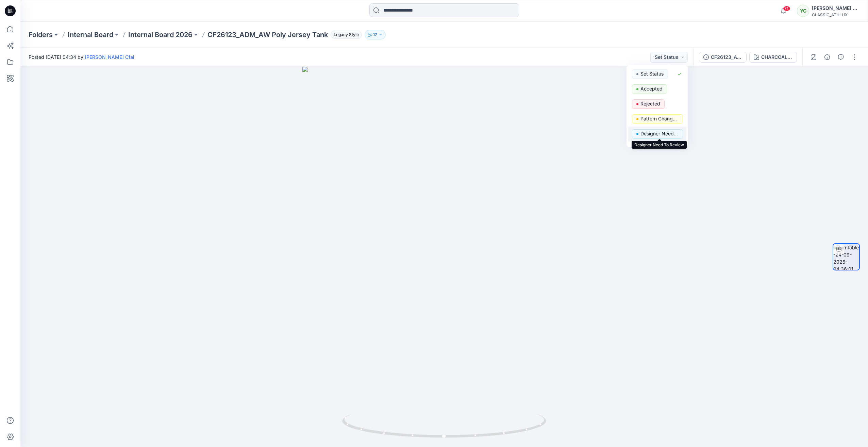 Image resolution: width=868 pixels, height=447 pixels. Describe the element at coordinates (161, 35) in the screenshot. I see `a: Internal Board 2026` at that location.